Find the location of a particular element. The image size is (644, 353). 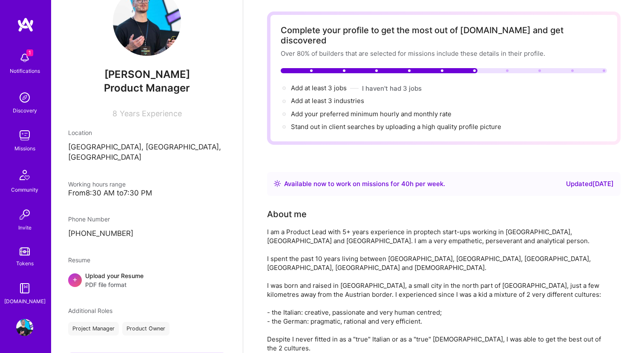

div: Project Manager is located at coordinates (93, 329).